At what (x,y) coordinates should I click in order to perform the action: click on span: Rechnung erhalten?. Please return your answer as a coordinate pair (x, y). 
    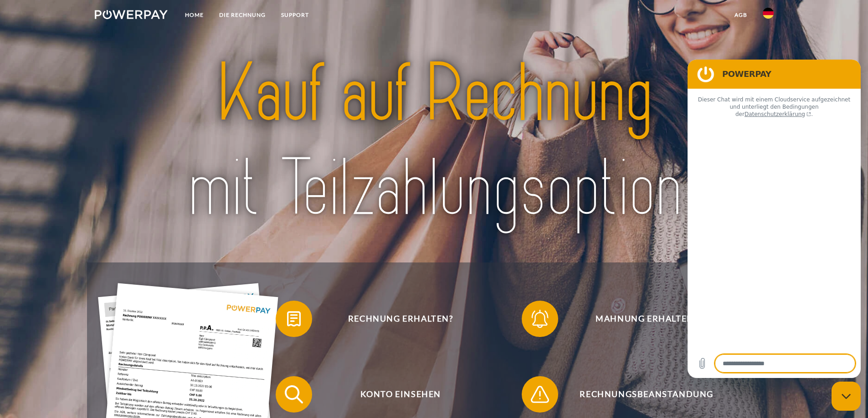
    Looking at the image, I should click on (400, 319).